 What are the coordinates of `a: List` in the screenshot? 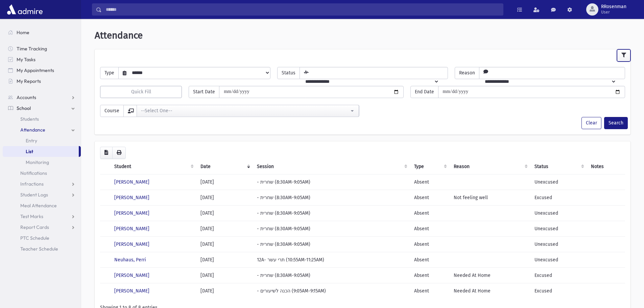 It's located at (40, 152).